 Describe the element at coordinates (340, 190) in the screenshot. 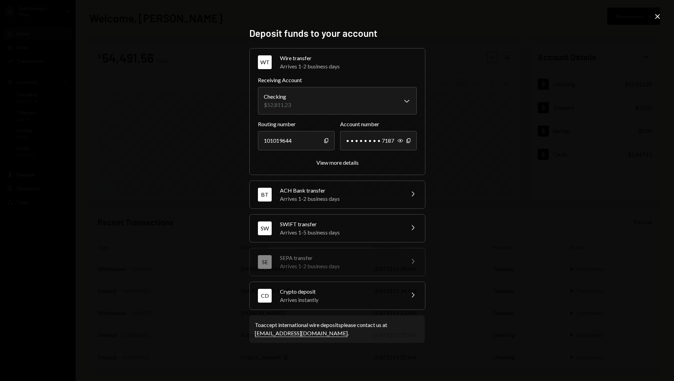

I see `div: ACH Bank transfer` at that location.